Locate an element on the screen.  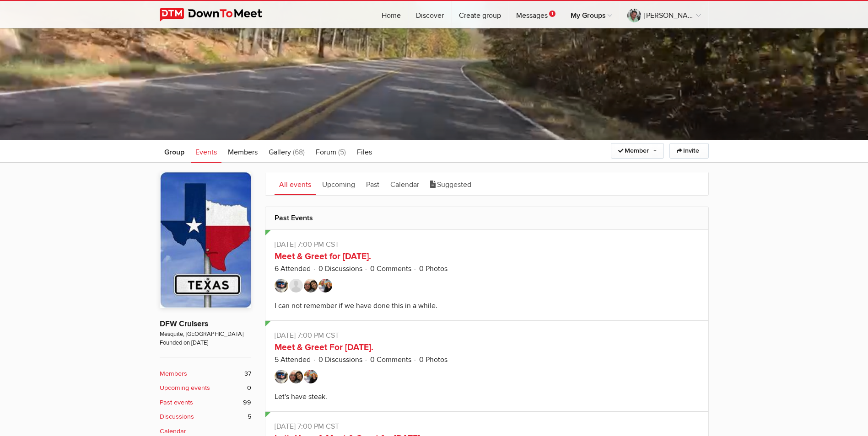
a: Discover is located at coordinates (430, 15).